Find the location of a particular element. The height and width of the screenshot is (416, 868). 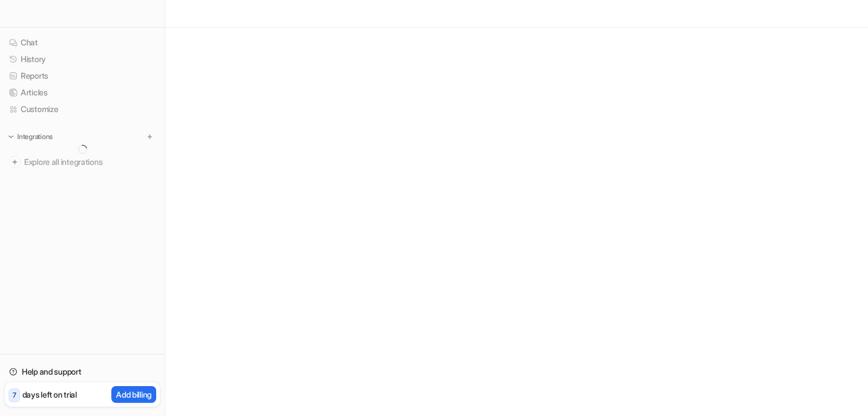

img: menu_add.svg is located at coordinates (150, 137).